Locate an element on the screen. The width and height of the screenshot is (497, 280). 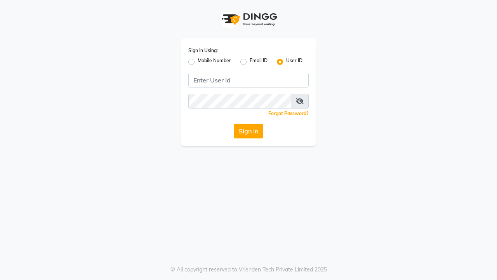
label: Email ID is located at coordinates (259, 62).